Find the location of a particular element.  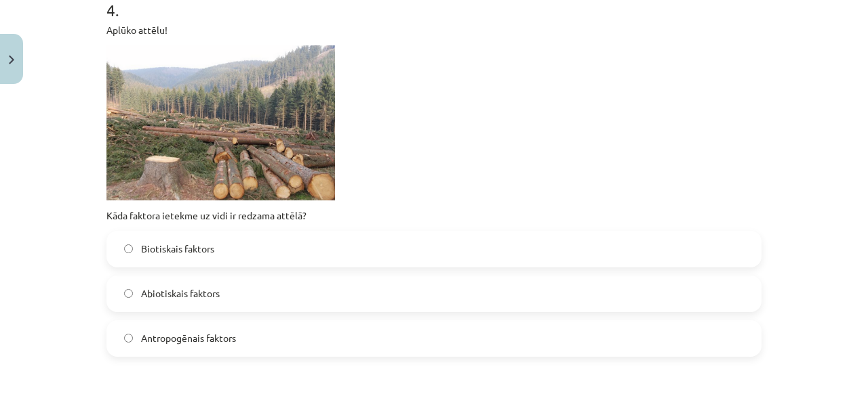

span: Abiotiskais faktors is located at coordinates (180, 293).